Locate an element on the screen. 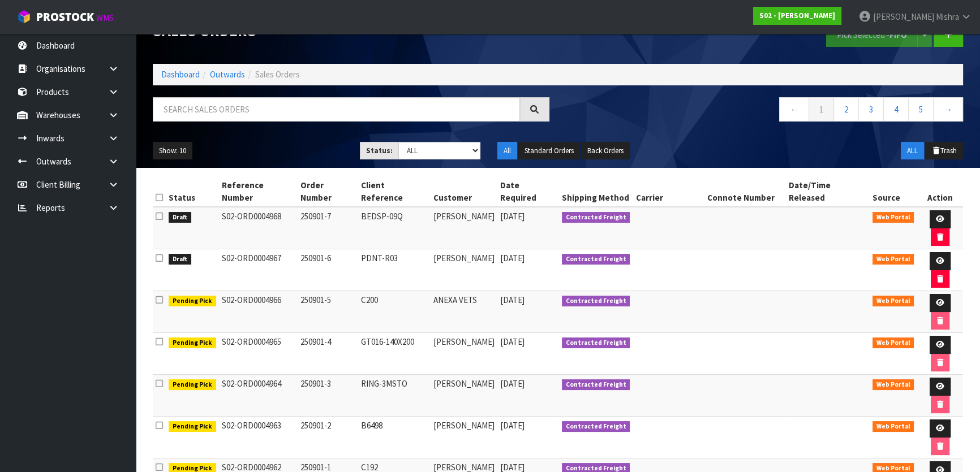 The height and width of the screenshot is (472, 980). td: GT016-140X200 is located at coordinates (394, 354).